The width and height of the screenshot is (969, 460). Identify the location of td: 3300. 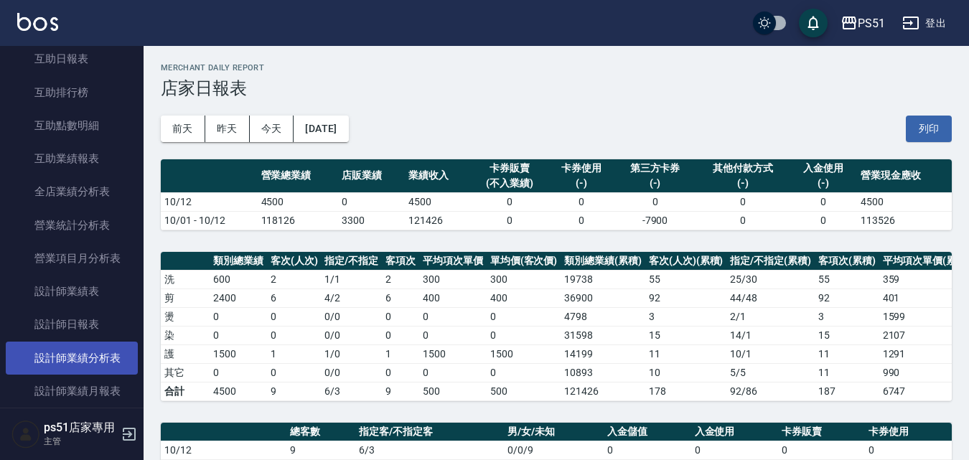
(371, 220).